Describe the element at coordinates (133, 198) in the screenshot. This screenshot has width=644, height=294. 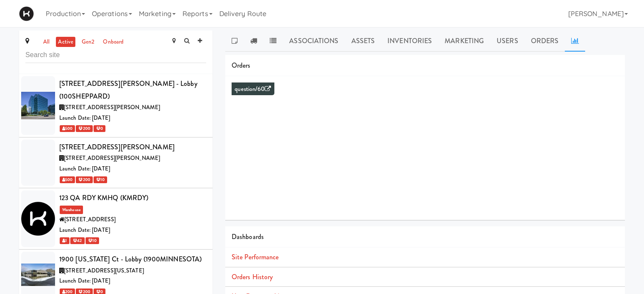
I see `div: 123 QA RDY KMHQ (KMRDY)` at that location.